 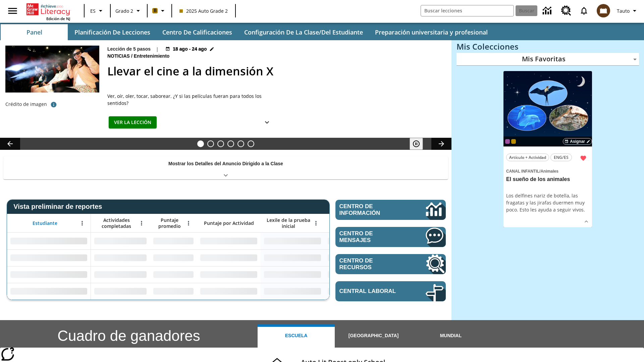 I want to click on button: Panel, so click(x=35, y=32).